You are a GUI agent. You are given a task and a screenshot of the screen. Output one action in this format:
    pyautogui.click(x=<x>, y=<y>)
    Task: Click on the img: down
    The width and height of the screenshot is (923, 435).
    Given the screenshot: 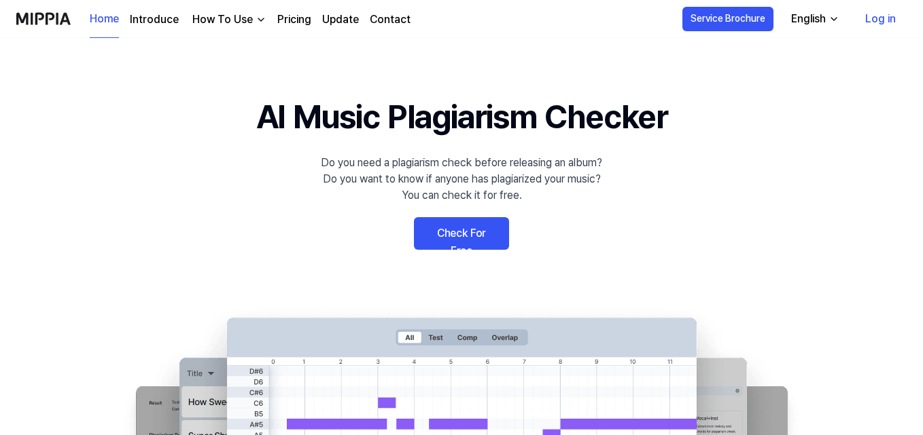 What is the action you would take?
    pyautogui.click(x=261, y=20)
    